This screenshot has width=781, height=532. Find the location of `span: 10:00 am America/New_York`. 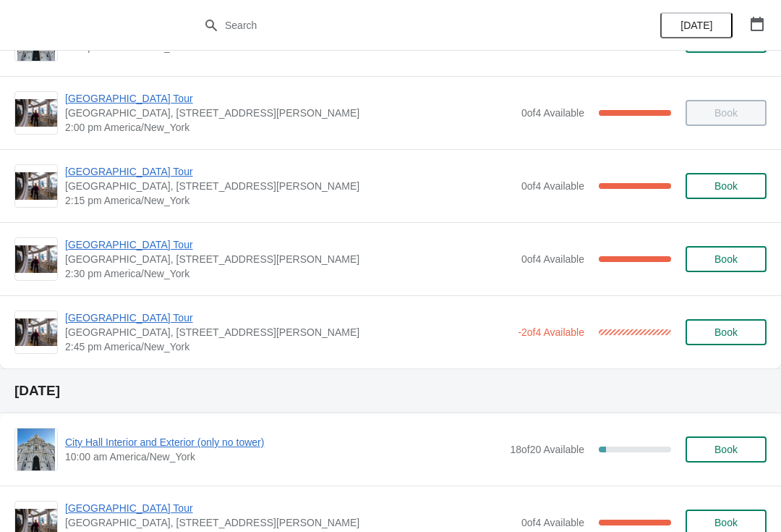

span: 10:00 am America/New_York is located at coordinates (283, 457).